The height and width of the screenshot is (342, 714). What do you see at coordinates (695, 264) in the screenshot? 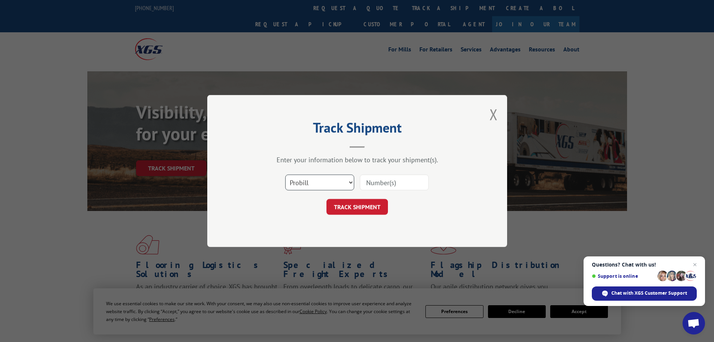
I see `span: Close chat` at bounding box center [695, 264].